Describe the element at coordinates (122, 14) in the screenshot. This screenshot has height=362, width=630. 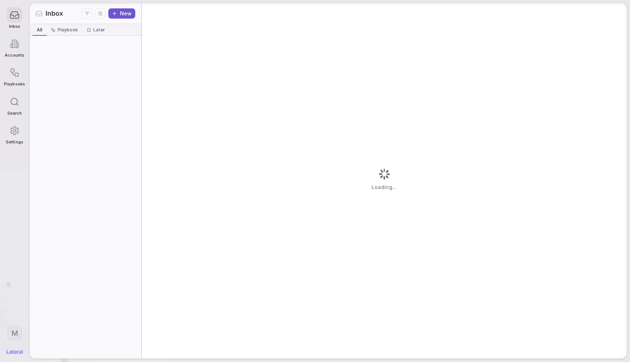
I see `button: New thread` at that location.